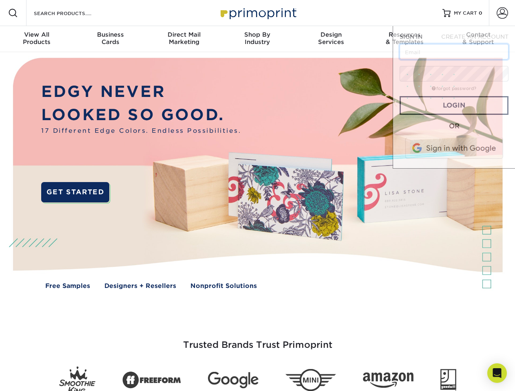 This screenshot has width=515, height=391. I want to click on a: Login, so click(454, 106).